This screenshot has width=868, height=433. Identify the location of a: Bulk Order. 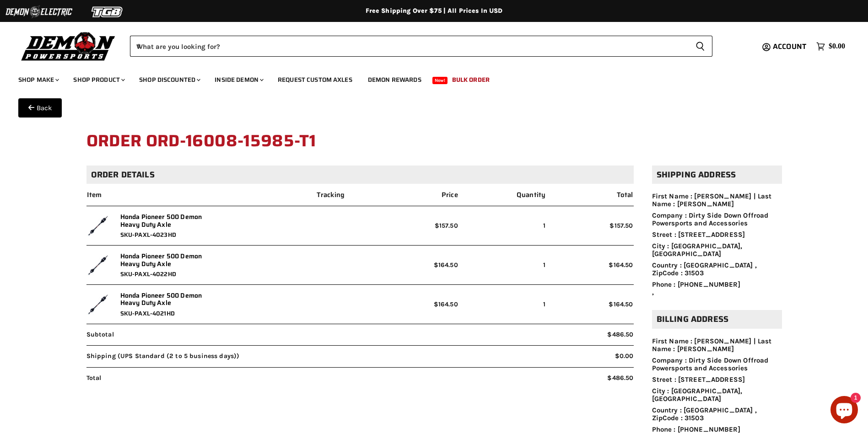
(471, 80).